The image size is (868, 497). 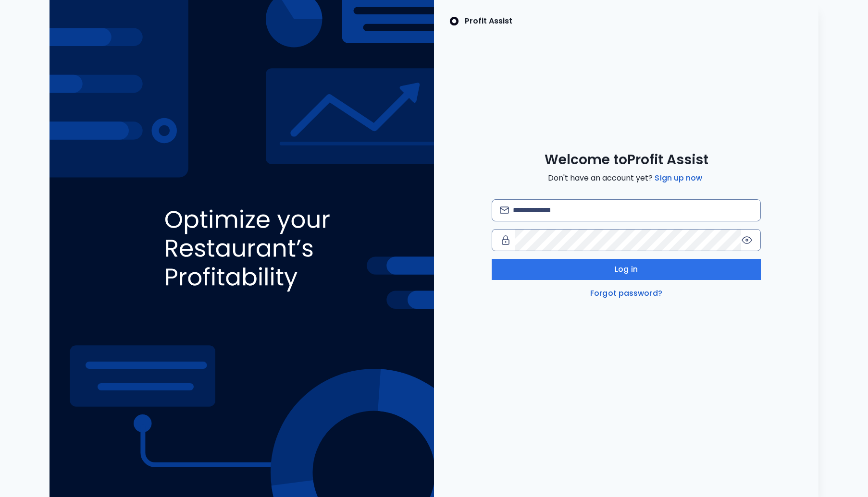 What do you see at coordinates (626, 270) in the screenshot?
I see `button: Log in` at bounding box center [626, 270].